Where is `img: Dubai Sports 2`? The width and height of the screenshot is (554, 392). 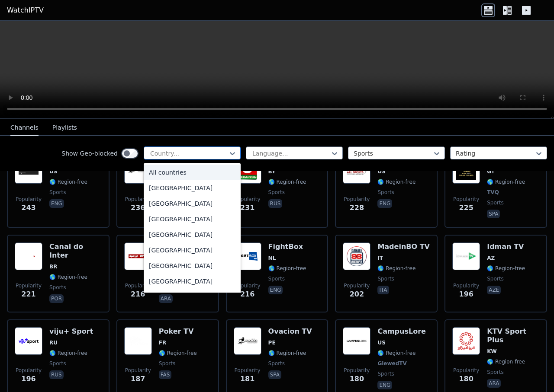
img: Dubai Sports 2 is located at coordinates (138, 257).